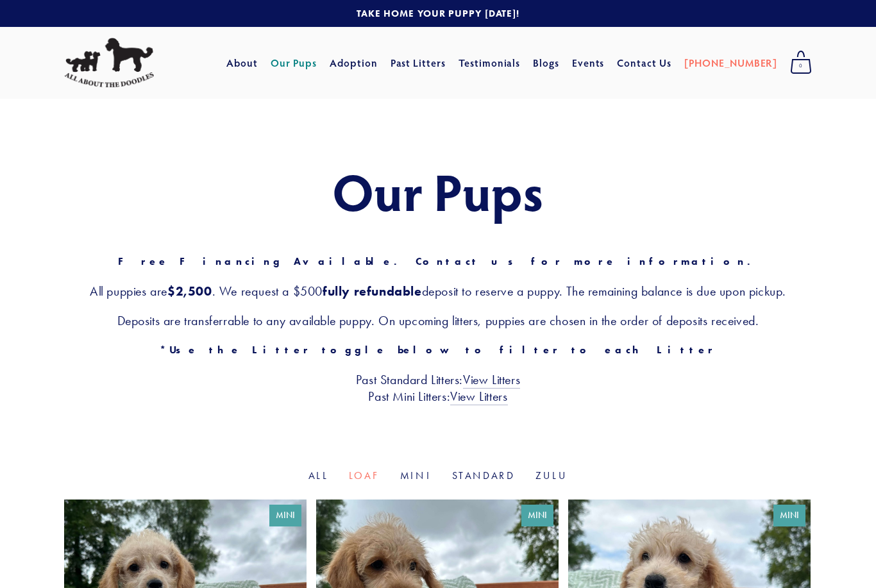 This screenshot has width=876, height=588. Describe the element at coordinates (438, 388) in the screenshot. I see `h3: Past Standard Litters: Past Mini Litters:` at that location.